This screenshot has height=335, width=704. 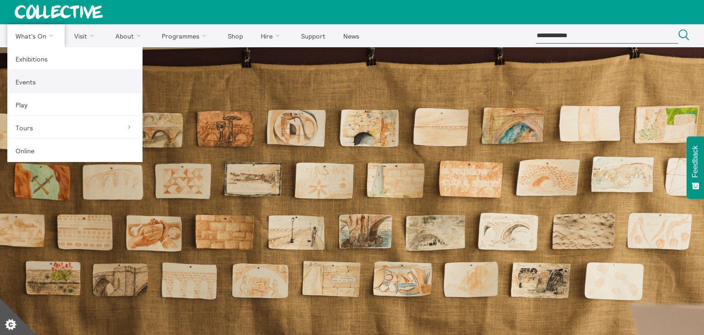 What do you see at coordinates (272, 36) in the screenshot?
I see `a: Hire` at bounding box center [272, 36].